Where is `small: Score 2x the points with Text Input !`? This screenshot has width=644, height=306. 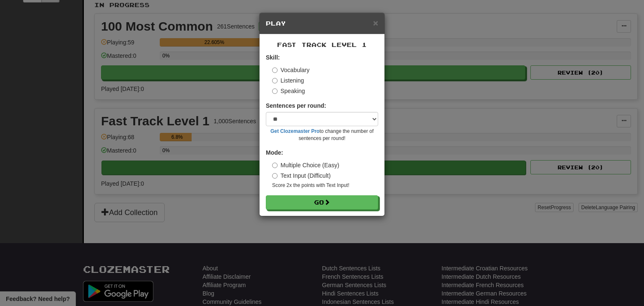 small: Score 2x the points with Text Input ! is located at coordinates (325, 185).